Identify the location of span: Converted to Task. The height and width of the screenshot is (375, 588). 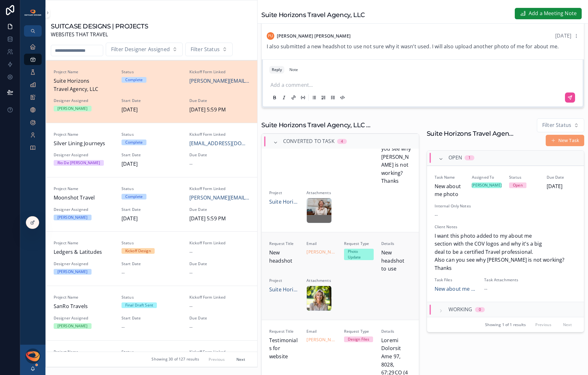
(308, 142).